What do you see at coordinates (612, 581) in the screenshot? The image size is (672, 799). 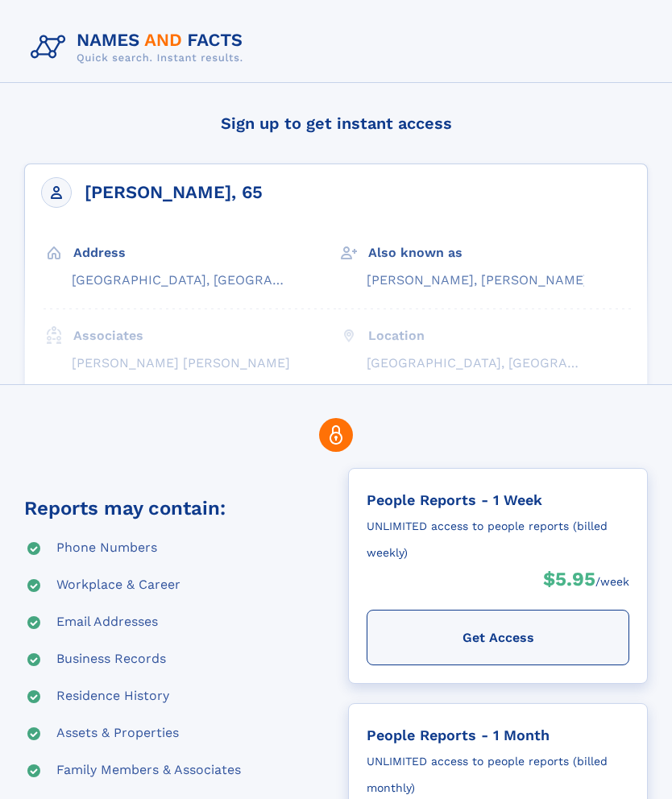 I see `div: /week` at bounding box center [612, 581].